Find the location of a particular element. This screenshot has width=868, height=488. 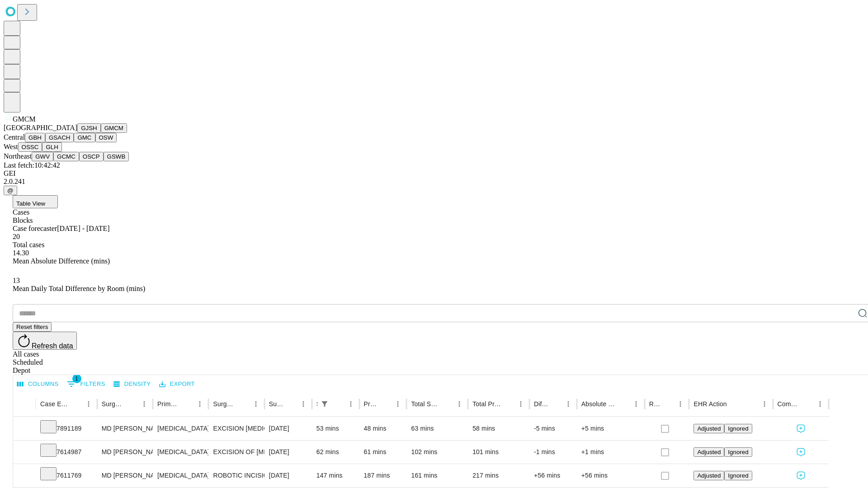

button: GMC is located at coordinates (84, 137).